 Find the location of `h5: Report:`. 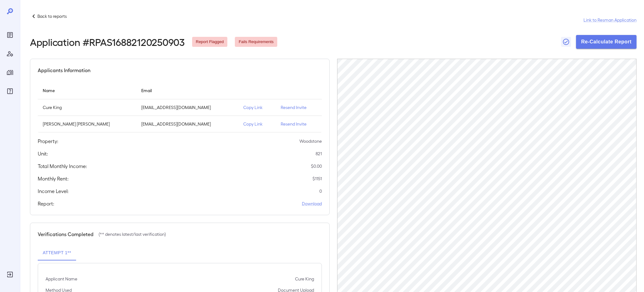

h5: Report: is located at coordinates (46, 203).